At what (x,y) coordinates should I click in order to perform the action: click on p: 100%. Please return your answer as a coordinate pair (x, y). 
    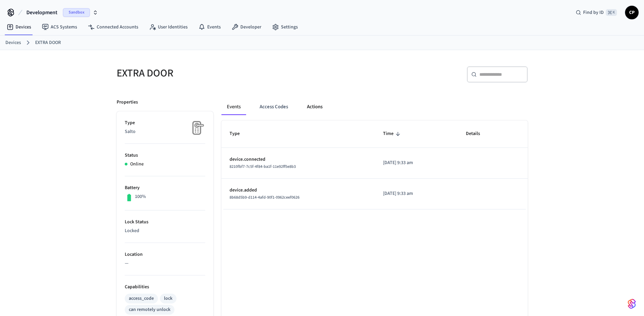
    Looking at the image, I should click on (141, 197).